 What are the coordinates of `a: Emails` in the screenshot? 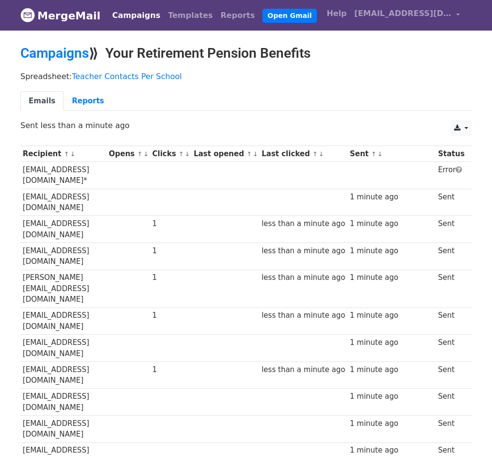 It's located at (42, 101).